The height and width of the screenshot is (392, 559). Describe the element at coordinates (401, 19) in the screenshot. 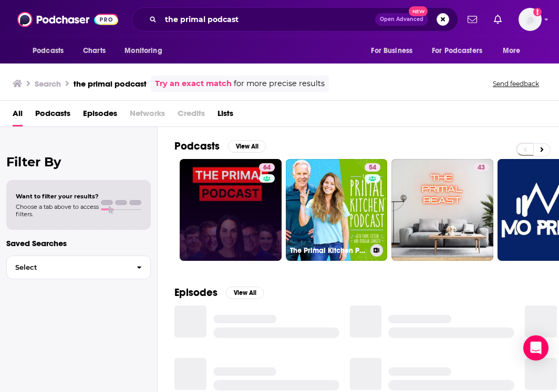

I see `span: Open Advanced` at that location.